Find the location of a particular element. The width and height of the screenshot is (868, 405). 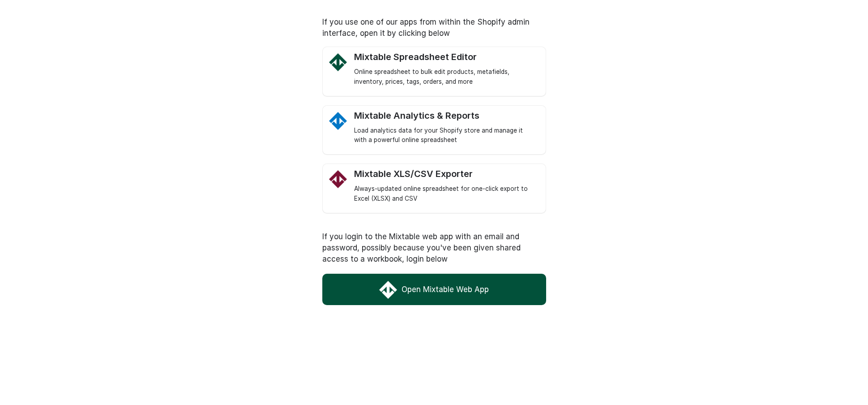

img: Mixtable Excel and CSV Exporter app Logo is located at coordinates (338, 179).